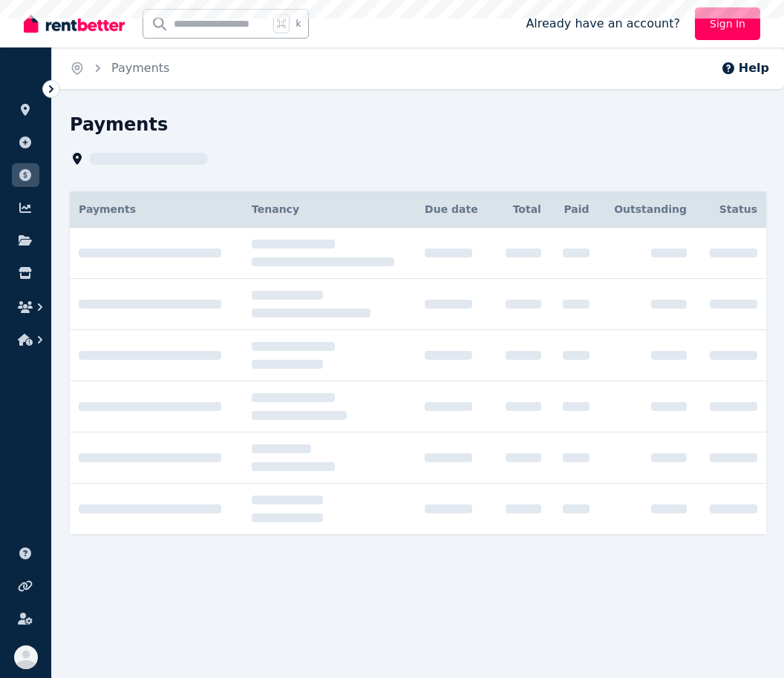 The image size is (784, 678). Describe the element at coordinates (647, 210) in the screenshot. I see `th: Outstanding` at that location.